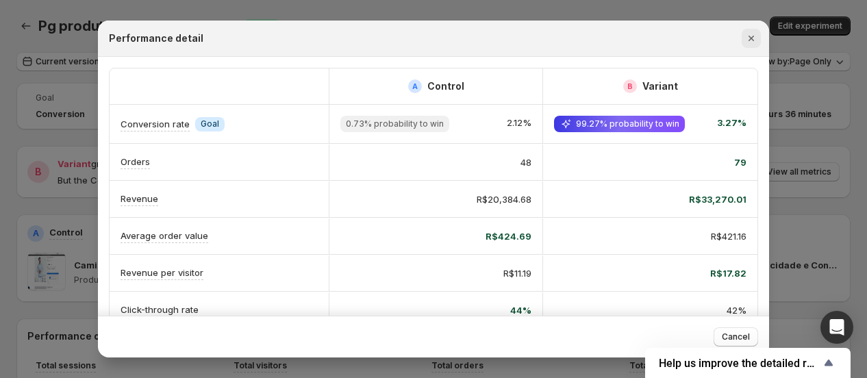 This screenshot has height=378, width=867. I want to click on h2: Control, so click(446, 86).